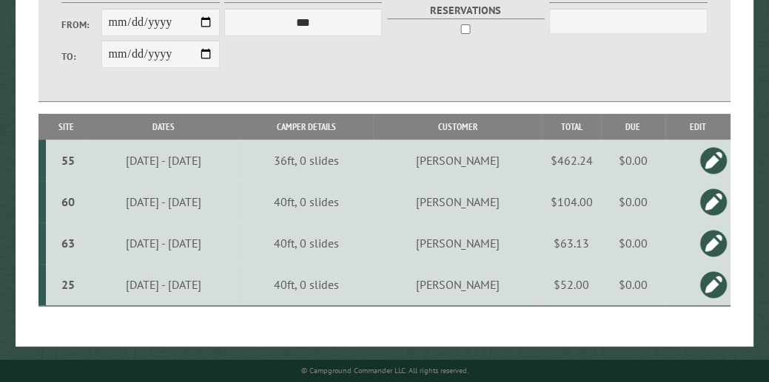 This screenshot has height=382, width=769. What do you see at coordinates (81, 24) in the screenshot?
I see `label: From:` at bounding box center [81, 24].